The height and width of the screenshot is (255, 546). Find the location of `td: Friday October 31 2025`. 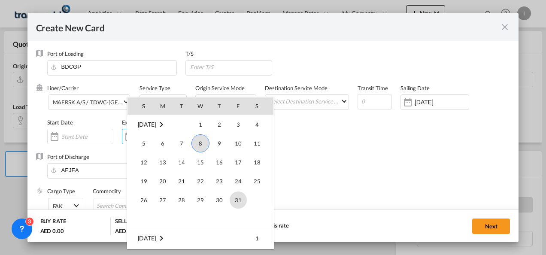

td: Friday October 31 2025 is located at coordinates (238, 200).